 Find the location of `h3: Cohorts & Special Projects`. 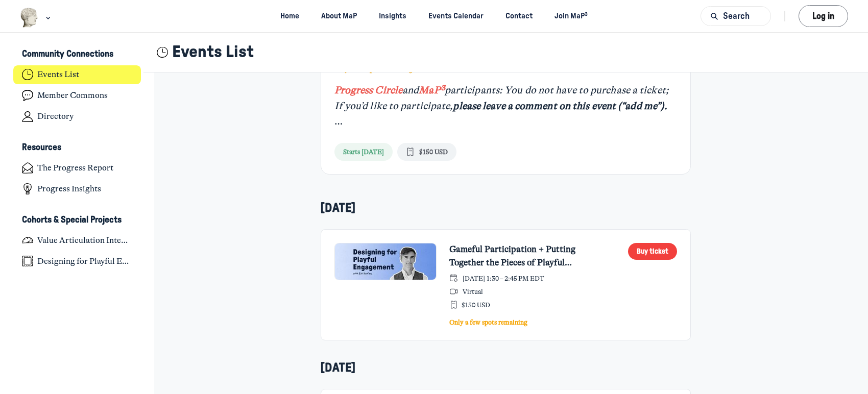

h3: Cohorts & Special Projects is located at coordinates (72, 220).